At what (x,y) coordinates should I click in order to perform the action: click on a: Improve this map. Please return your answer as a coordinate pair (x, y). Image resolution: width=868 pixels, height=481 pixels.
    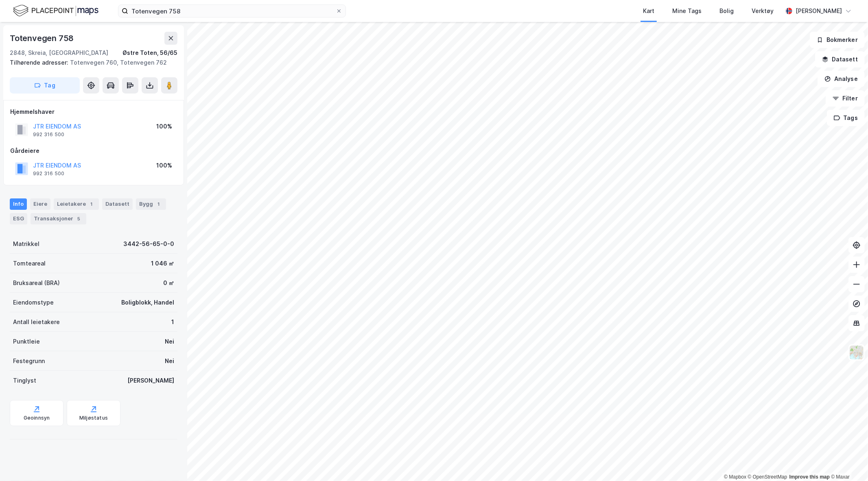
    Looking at the image, I should click on (810, 477).